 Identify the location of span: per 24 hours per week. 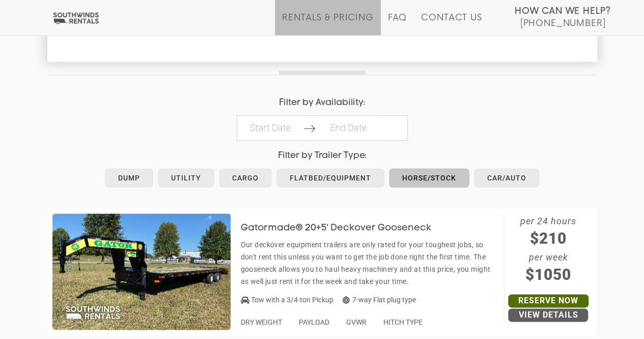
(549, 250).